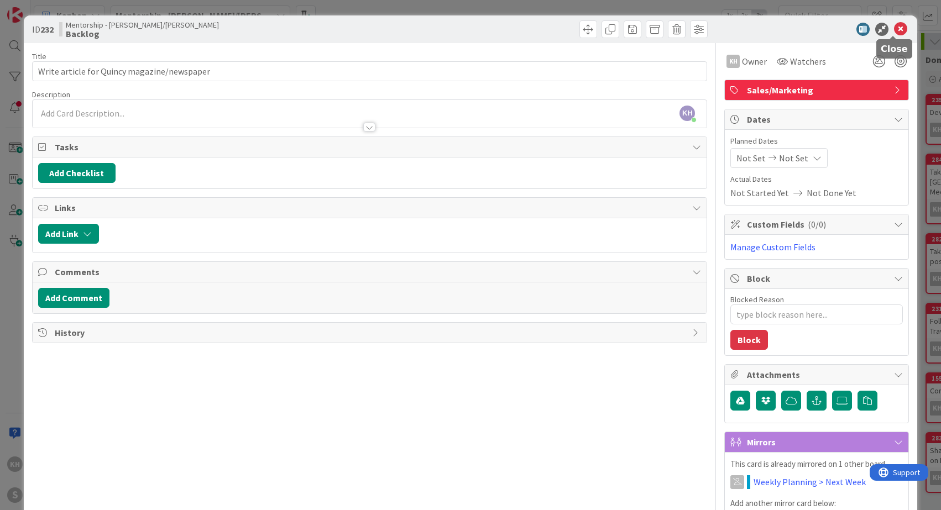 This screenshot has width=941, height=510. What do you see at coordinates (817, 375) in the screenshot?
I see `span: Attachments` at bounding box center [817, 375].